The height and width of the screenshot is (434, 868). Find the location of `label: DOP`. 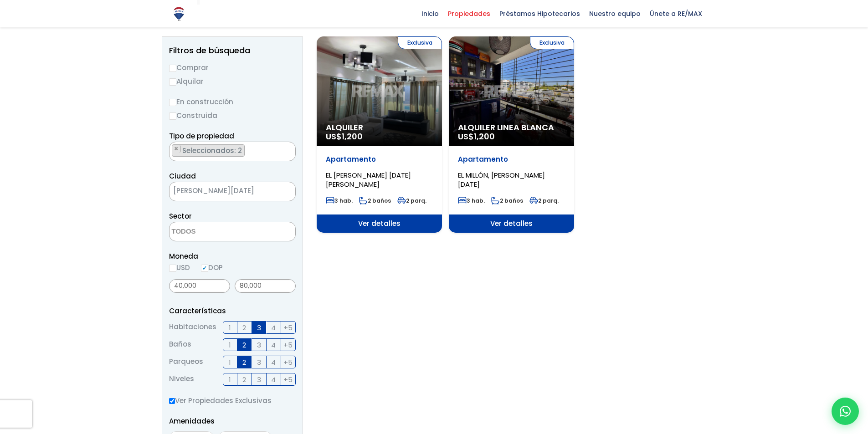

label: DOP is located at coordinates (212, 268).